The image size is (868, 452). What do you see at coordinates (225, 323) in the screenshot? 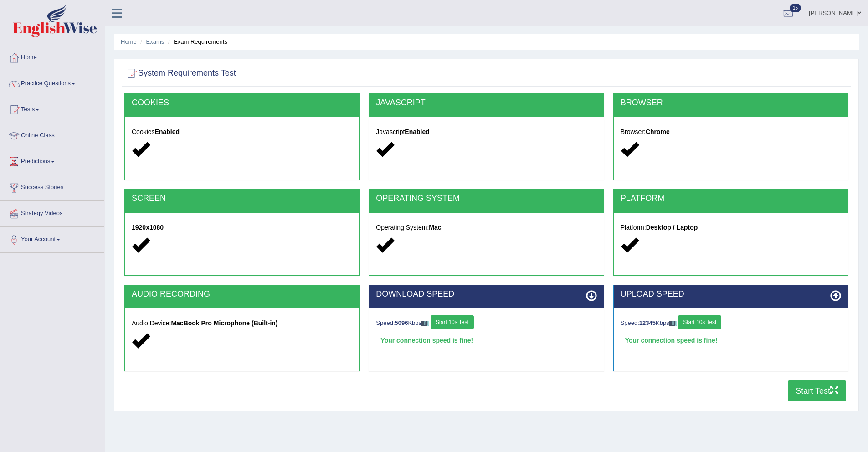
I see `strong: MacBook Pro Microphone (Built-in)` at bounding box center [225, 323].